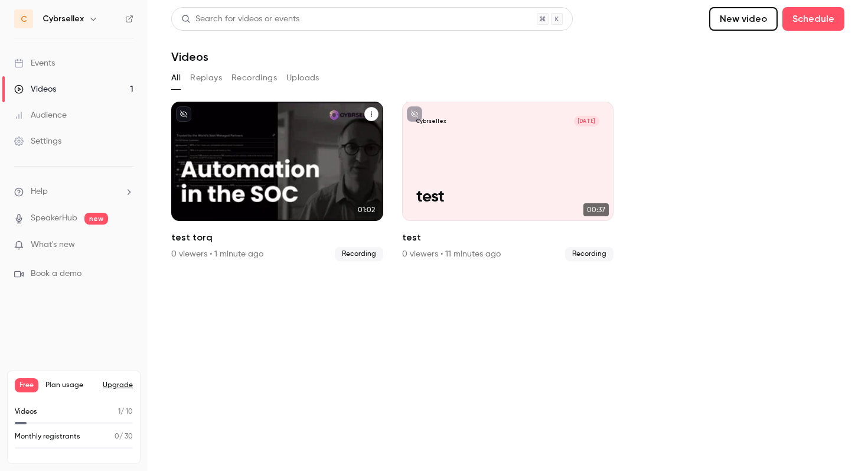  Describe the element at coordinates (508, 236) in the screenshot. I see `section: Videos` at that location.